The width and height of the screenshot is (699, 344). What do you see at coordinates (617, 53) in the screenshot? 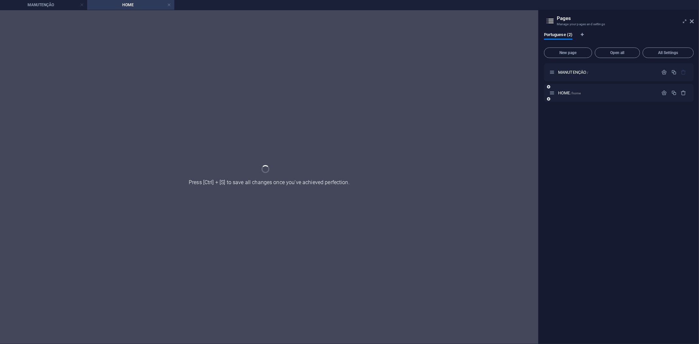
I see `span: Open all` at bounding box center [617, 53].